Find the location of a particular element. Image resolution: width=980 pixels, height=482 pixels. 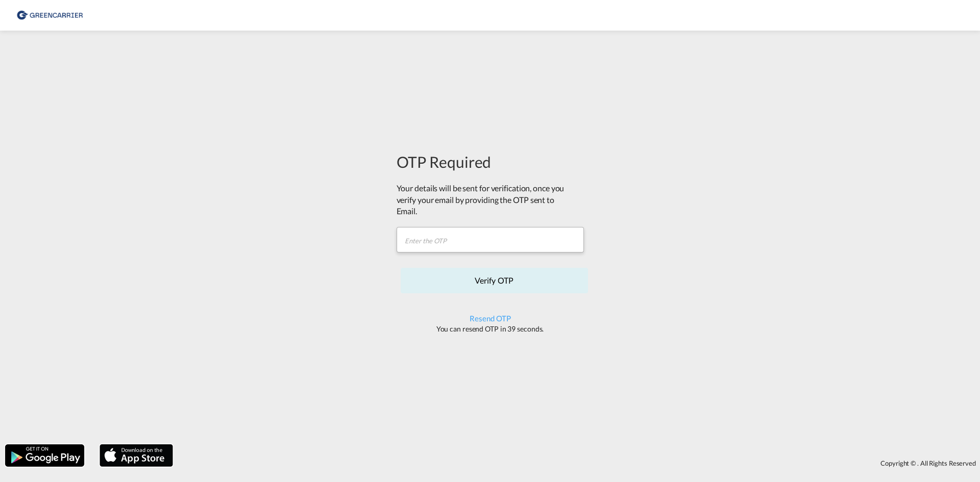

img: apple.png is located at coordinates (136, 455).